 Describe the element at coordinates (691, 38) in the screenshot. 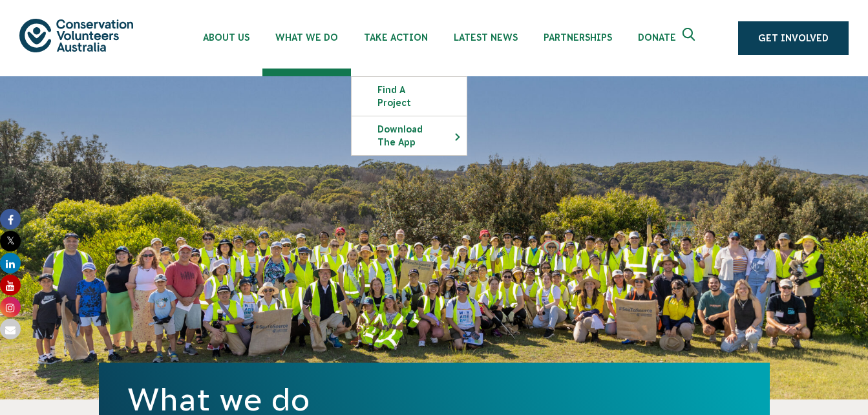

I see `span: Expand search box` at that location.